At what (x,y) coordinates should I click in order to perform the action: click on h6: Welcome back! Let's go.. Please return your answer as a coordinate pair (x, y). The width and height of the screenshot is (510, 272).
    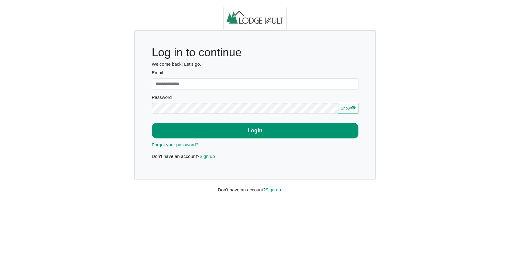
    Looking at the image, I should click on (255, 64).